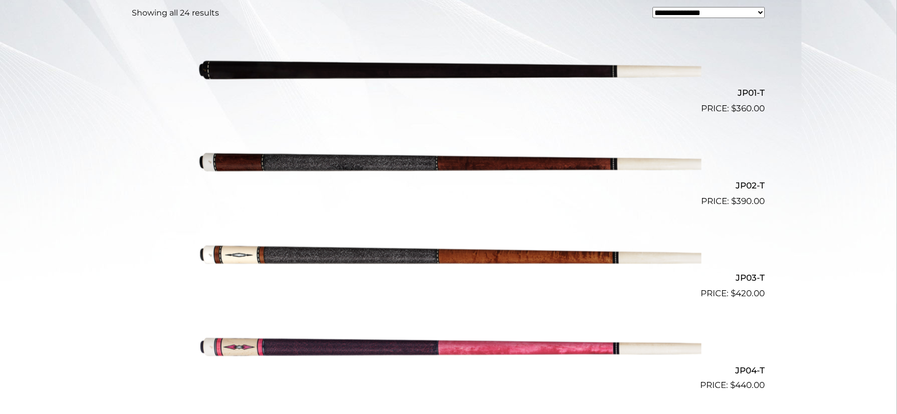 The height and width of the screenshot is (414, 897). Describe the element at coordinates (449, 254) in the screenshot. I see `img: JP03-T` at that location.